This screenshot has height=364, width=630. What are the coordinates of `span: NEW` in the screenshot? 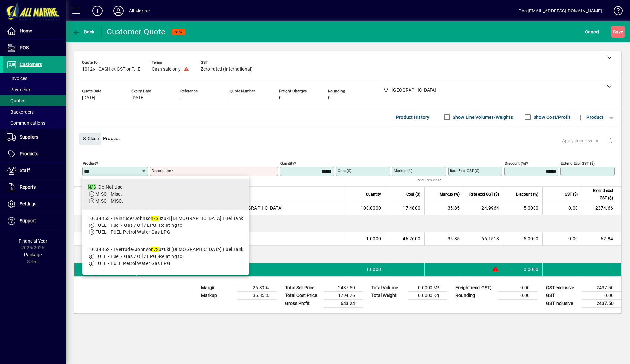 It's located at (178, 32).